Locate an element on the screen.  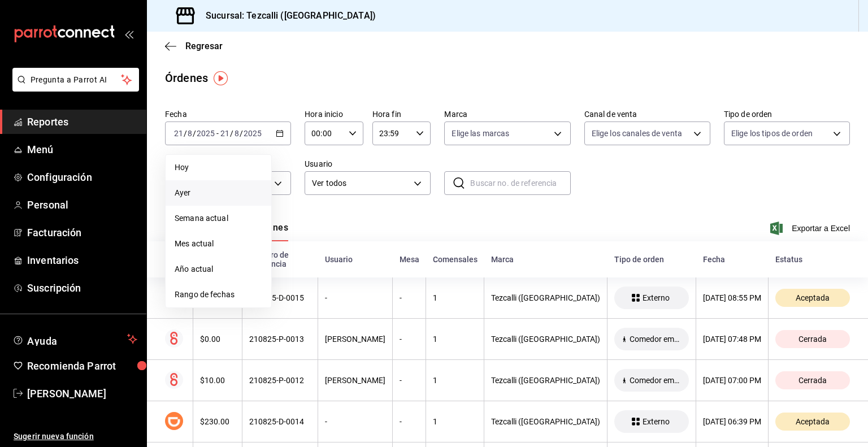
div: $230.00 is located at coordinates (218, 422).